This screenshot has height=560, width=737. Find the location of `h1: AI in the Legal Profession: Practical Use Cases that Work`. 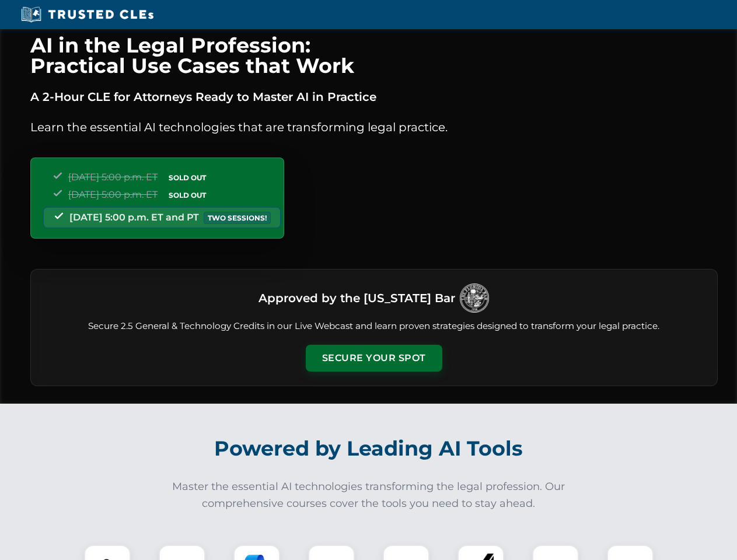

h1: AI in the Legal Profession: Practical Use Cases that Work is located at coordinates (374, 55).